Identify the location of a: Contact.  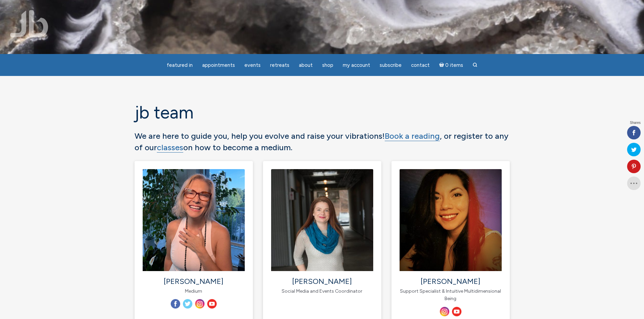
(420, 66).